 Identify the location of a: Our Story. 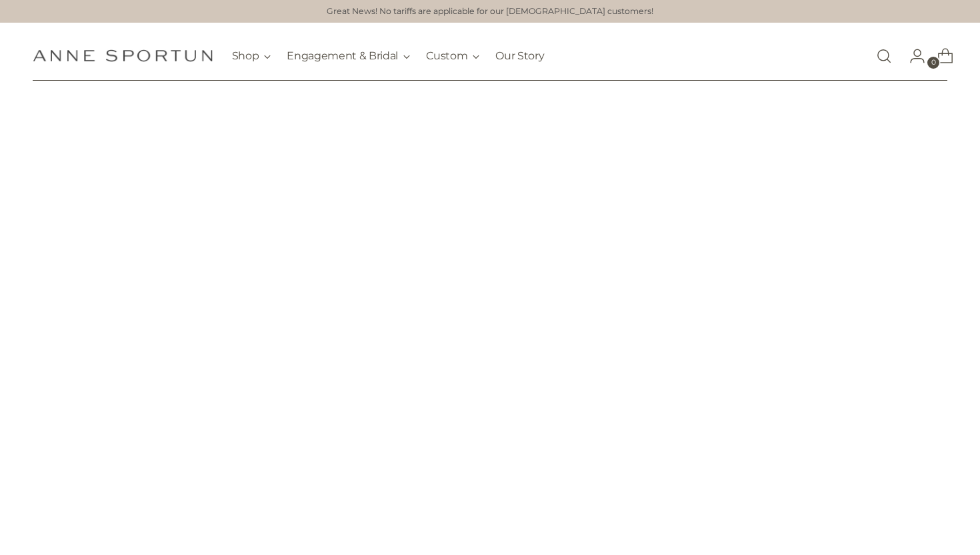
(519, 56).